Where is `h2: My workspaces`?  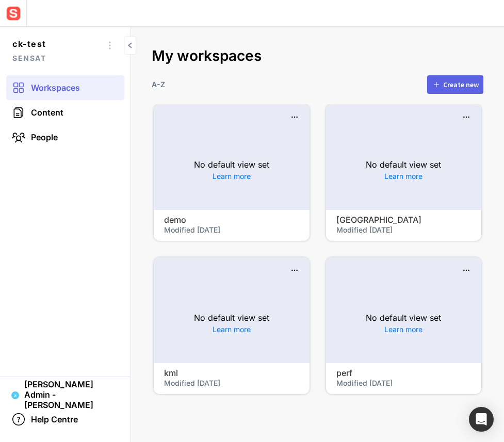 h2: My workspaces is located at coordinates (317, 56).